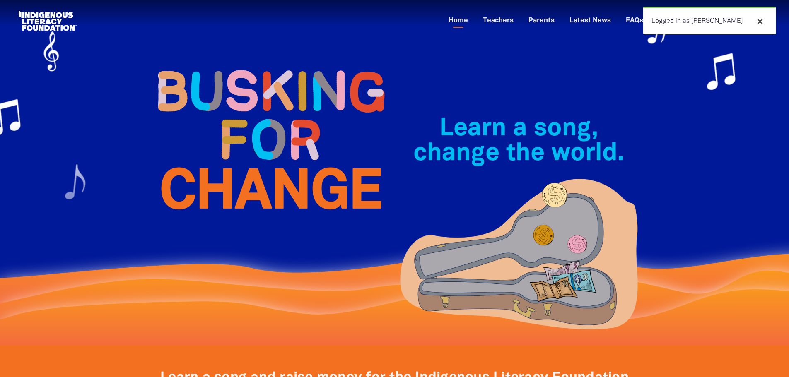 This screenshot has width=789, height=377. I want to click on a: Home, so click(458, 21).